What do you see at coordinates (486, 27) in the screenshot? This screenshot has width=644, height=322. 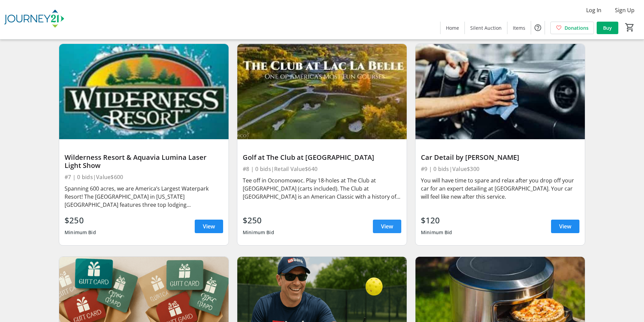 I see `a: Silent Auction` at bounding box center [486, 27].